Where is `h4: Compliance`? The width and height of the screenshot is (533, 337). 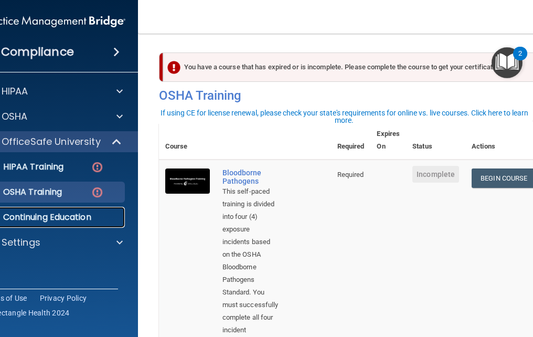 h4: Compliance is located at coordinates (37, 52).